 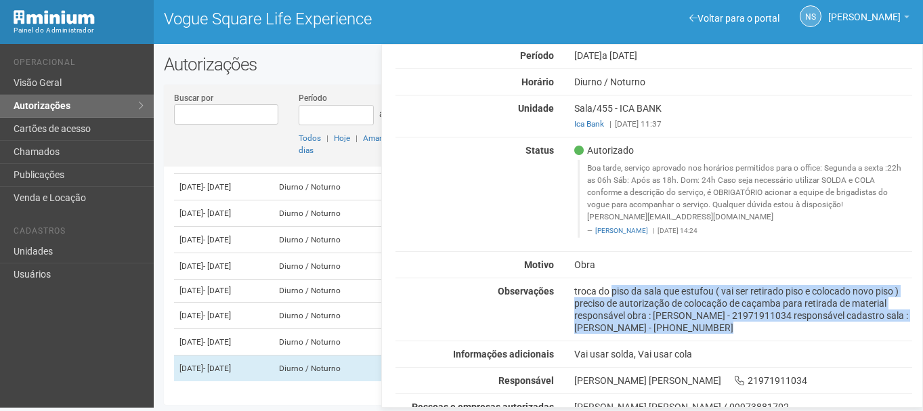 I want to click on label: Período, so click(x=313, y=98).